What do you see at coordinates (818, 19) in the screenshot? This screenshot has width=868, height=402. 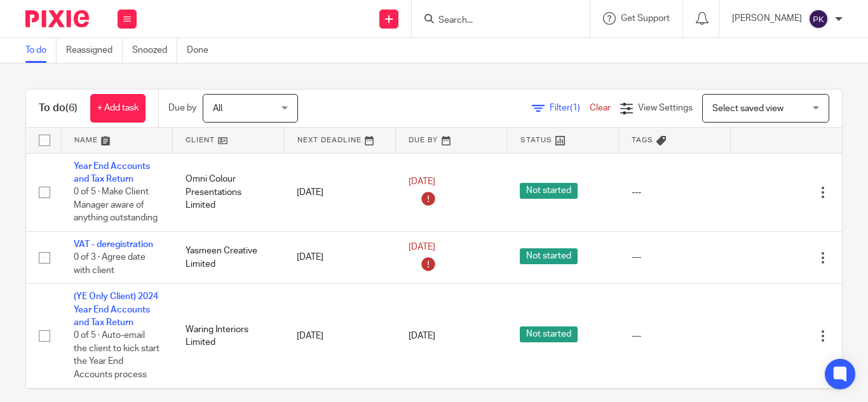 I see `img: svg%3E` at bounding box center [818, 19].